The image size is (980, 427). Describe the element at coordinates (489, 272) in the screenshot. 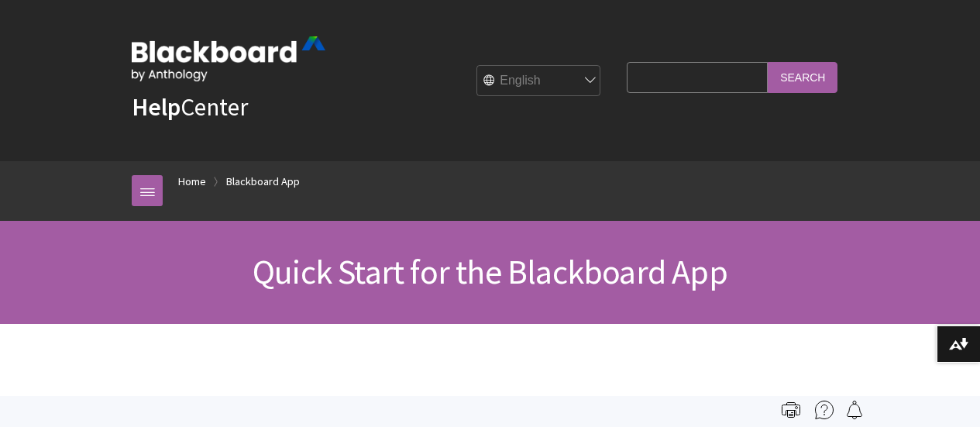

I see `span: Quick Start for the Blackboard App` at that location.